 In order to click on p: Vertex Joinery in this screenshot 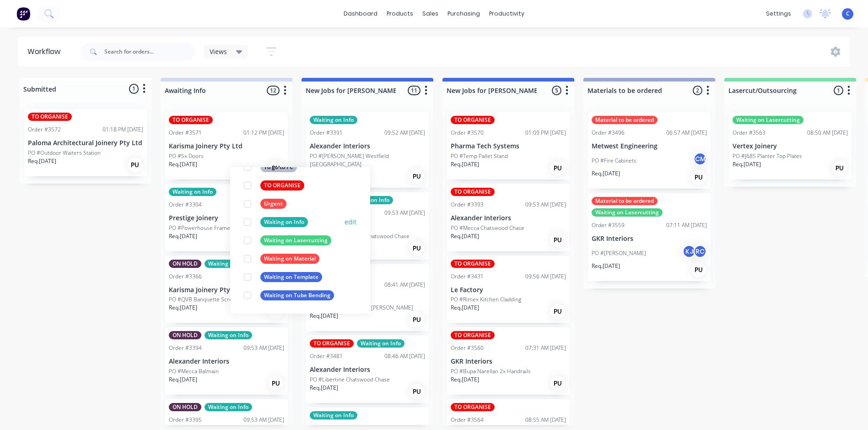, I will do `click(791, 146)`.